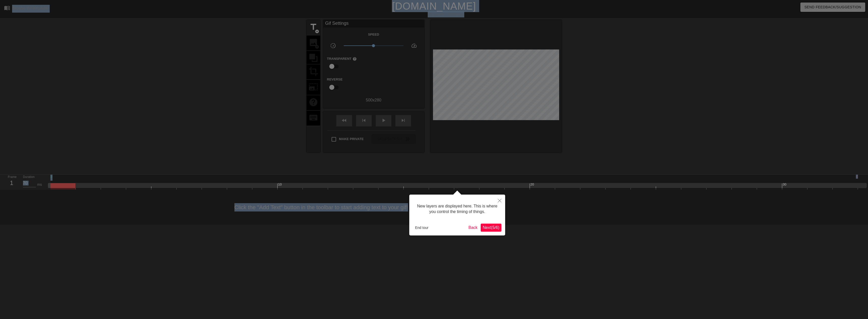  Describe the element at coordinates (491, 228) in the screenshot. I see `button: Next` at that location.